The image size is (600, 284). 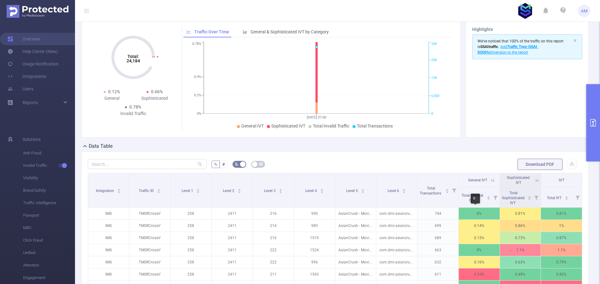 What do you see at coordinates (49, 166) in the screenshot?
I see `span: Invalid Traffic` at bounding box center [49, 166].